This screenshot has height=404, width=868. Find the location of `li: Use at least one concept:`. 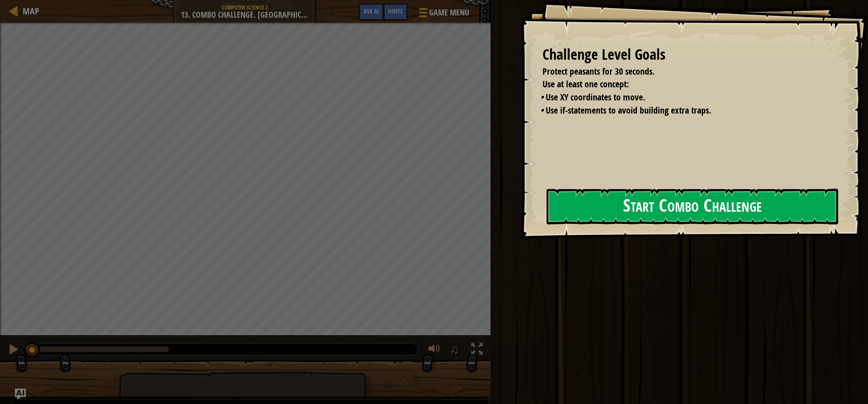

li: Use at least one concept: is located at coordinates (682, 84).